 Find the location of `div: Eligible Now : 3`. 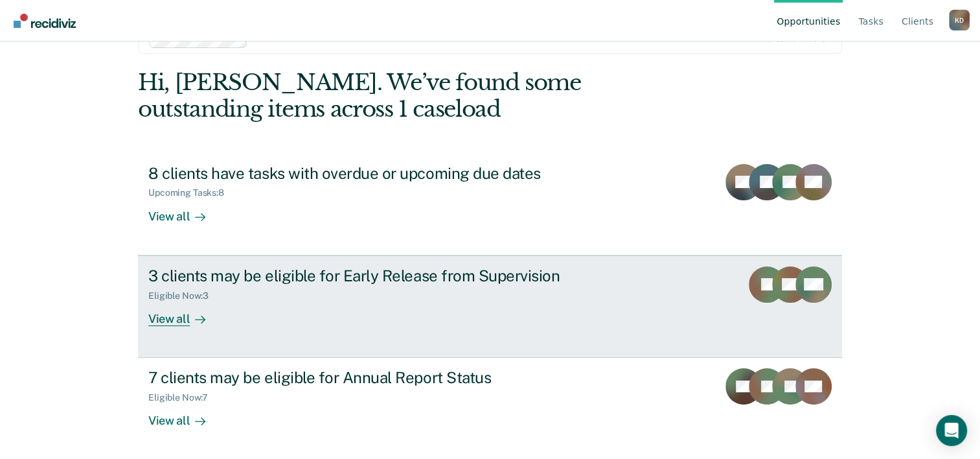

div: Eligible Now : 3 is located at coordinates (183, 295).